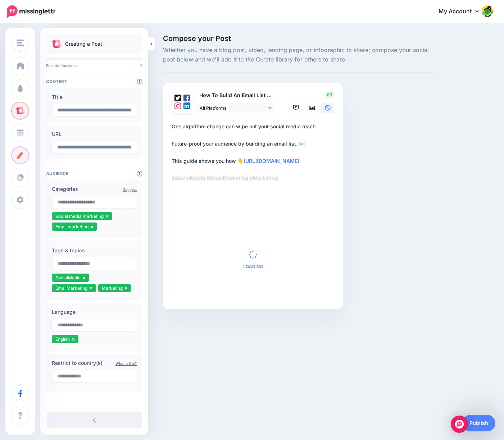 Image resolution: width=504 pixels, height=440 pixels. Describe the element at coordinates (329, 95) in the screenshot. I see `span: 69` at that location.